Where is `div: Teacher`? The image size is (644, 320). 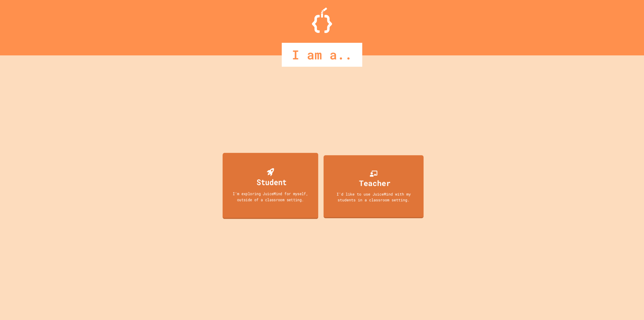
div: Teacher is located at coordinates (375, 183).